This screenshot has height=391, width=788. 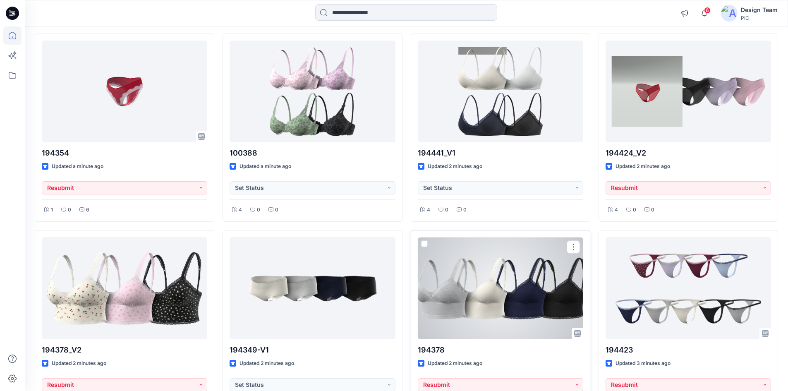 What do you see at coordinates (688, 153) in the screenshot?
I see `p: 194424_V2` at bounding box center [688, 153].